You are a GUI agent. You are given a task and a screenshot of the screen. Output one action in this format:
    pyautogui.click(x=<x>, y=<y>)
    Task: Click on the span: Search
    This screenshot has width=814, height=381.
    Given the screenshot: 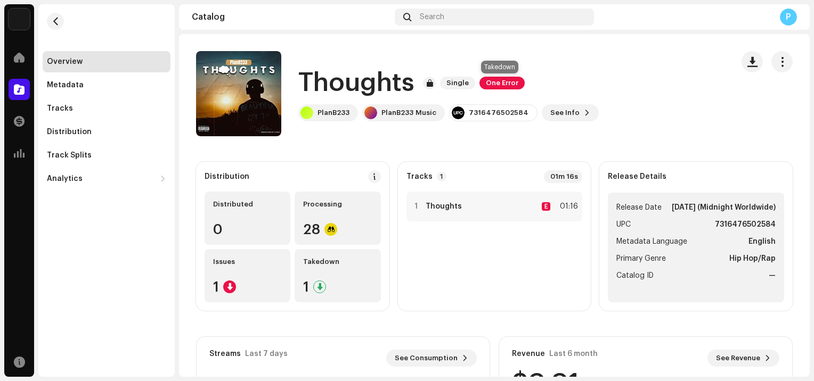 What is the action you would take?
    pyautogui.click(x=432, y=17)
    